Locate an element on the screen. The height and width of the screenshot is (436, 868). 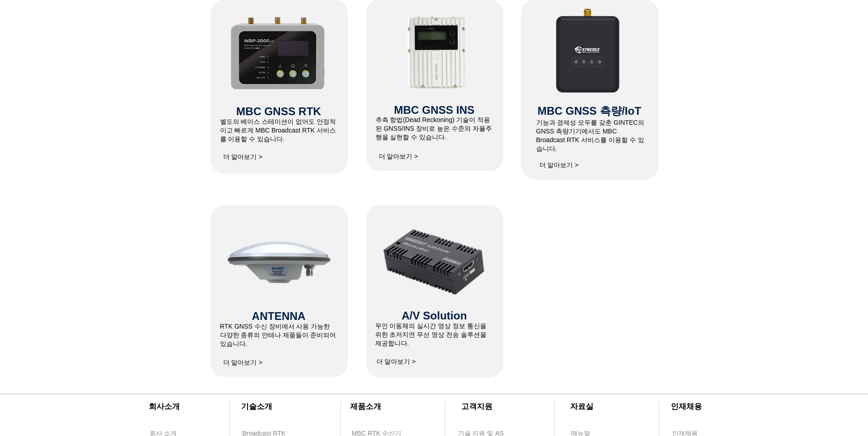
span: 추측 항법(Dead Reckoning) 기술이 적용된 GNSS/INS 장비로 높은 수준의 자율주행을 실현할 수 있습니다. is located at coordinates (434, 128).